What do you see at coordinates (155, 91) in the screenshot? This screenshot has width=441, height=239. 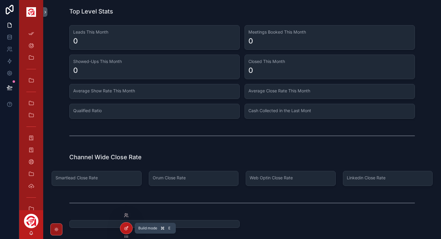 I see `h3: Average Show Rate This Month` at bounding box center [155, 91].